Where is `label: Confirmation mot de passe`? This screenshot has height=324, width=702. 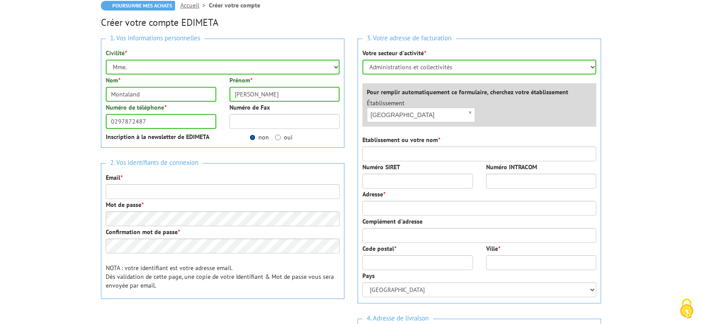 label: Confirmation mot de passe is located at coordinates (143, 232).